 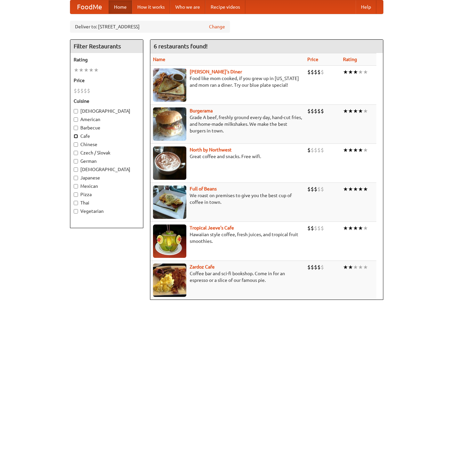 I want to click on label: Vegetarian, so click(x=107, y=211).